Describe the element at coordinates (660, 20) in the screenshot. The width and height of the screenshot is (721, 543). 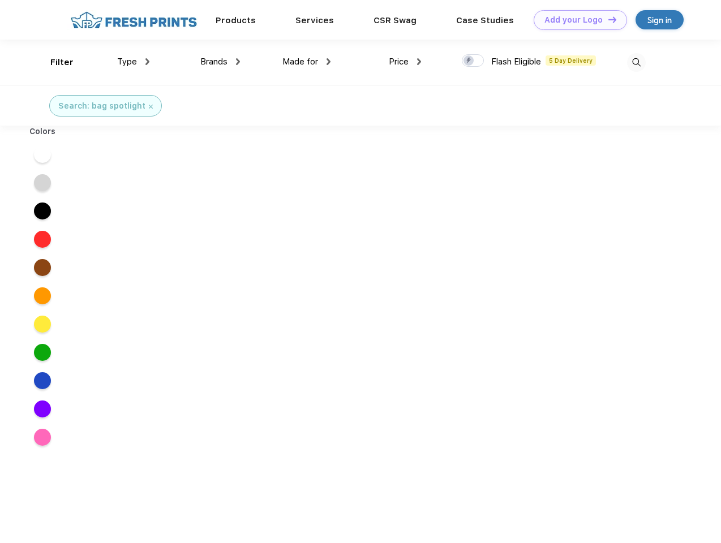
I see `a: Sign in` at that location.